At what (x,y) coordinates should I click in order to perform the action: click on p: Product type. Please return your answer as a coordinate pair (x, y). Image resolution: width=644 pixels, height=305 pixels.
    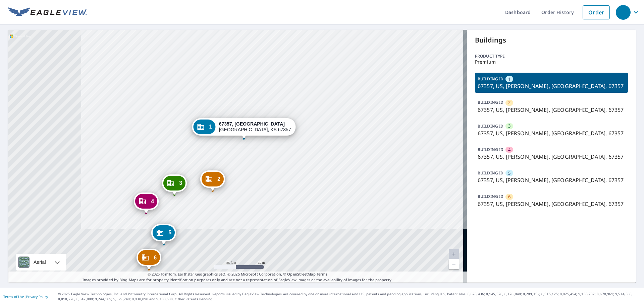
    Looking at the image, I should click on (551, 56).